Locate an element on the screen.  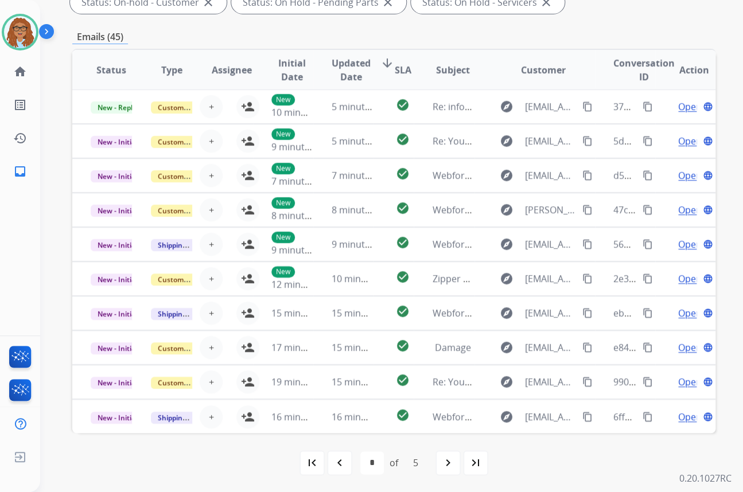
span: Zipper Not broke BUT won't zip back up...Please Help, is located at coordinates (547, 279).